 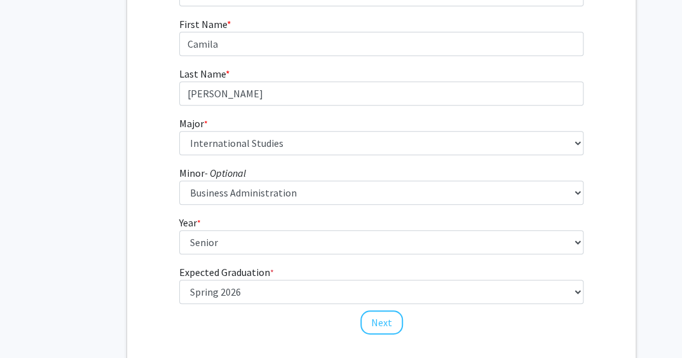 What do you see at coordinates (202, 74) in the screenshot?
I see `span: Last Name` at bounding box center [202, 74].